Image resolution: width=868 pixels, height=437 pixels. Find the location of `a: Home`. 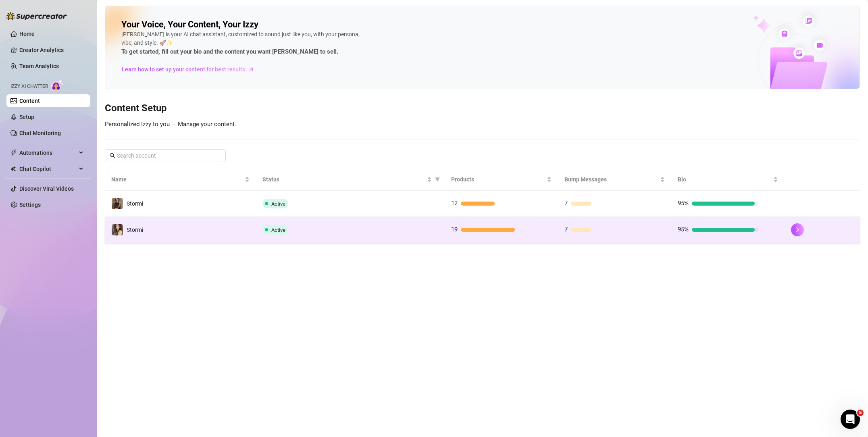

a: Home is located at coordinates (27, 34).